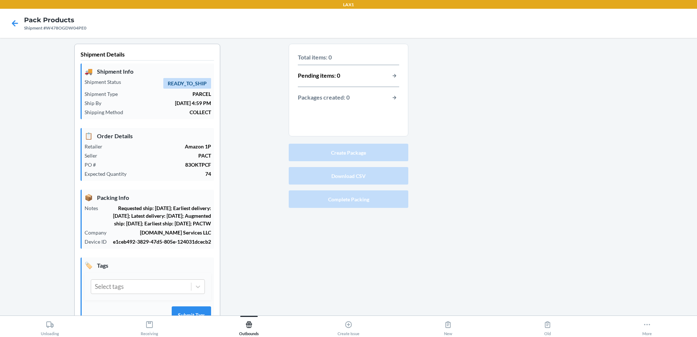  What do you see at coordinates (98, 241) in the screenshot?
I see `p: Device ID` at bounding box center [98, 241].